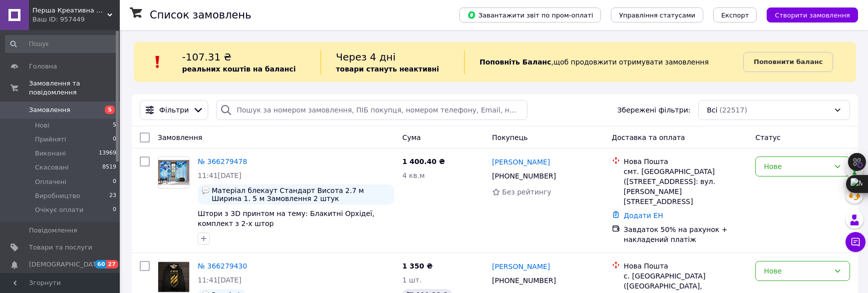 Image resolution: width=868 pixels, height=293 pixels. I want to click on span: 60, so click(101, 264).